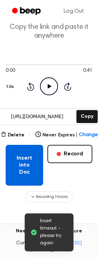 The height and width of the screenshot is (257, 98). What do you see at coordinates (12, 135) in the screenshot?
I see `button: Delete` at bounding box center [12, 135].